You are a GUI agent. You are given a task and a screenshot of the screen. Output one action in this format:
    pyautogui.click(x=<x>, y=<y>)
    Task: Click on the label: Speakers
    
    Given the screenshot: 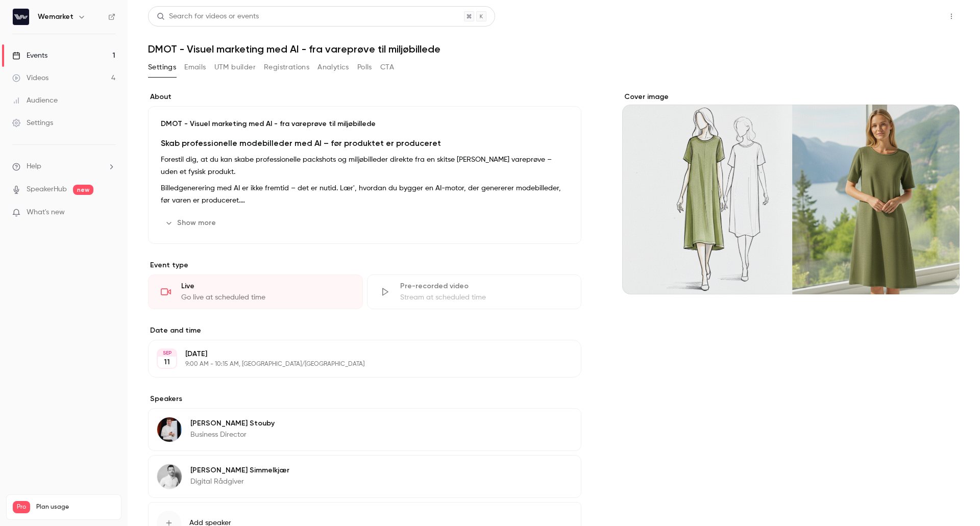 What is the action you would take?
    pyautogui.click(x=364, y=400)
    